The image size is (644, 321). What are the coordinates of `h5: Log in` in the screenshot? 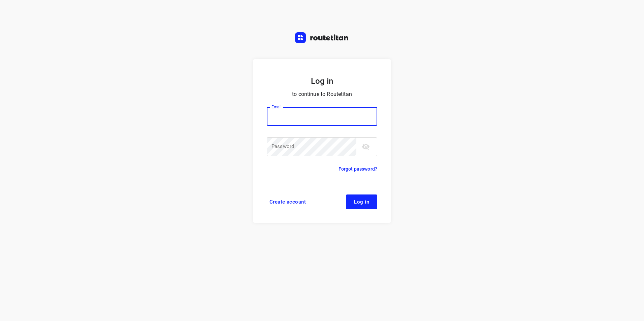 It's located at (322, 81).